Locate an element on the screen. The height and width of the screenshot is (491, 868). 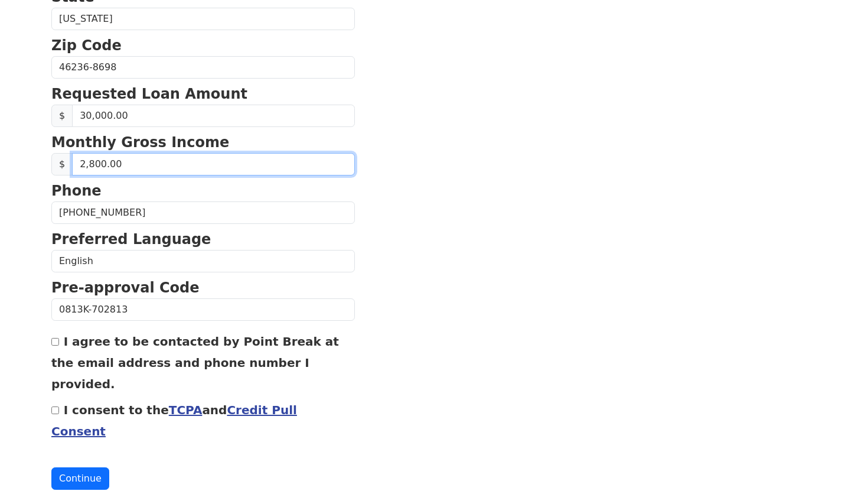
strong: Pre-approval Code is located at coordinates (125, 287).